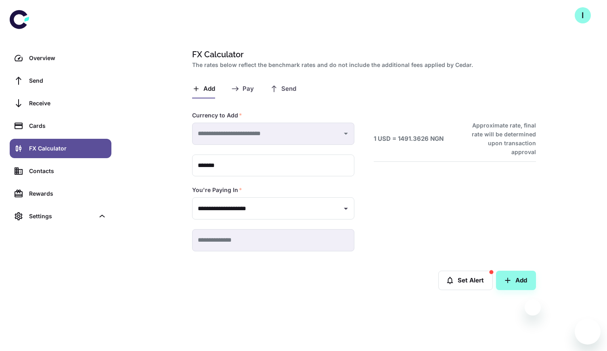  I want to click on a: Rewards, so click(61, 194).